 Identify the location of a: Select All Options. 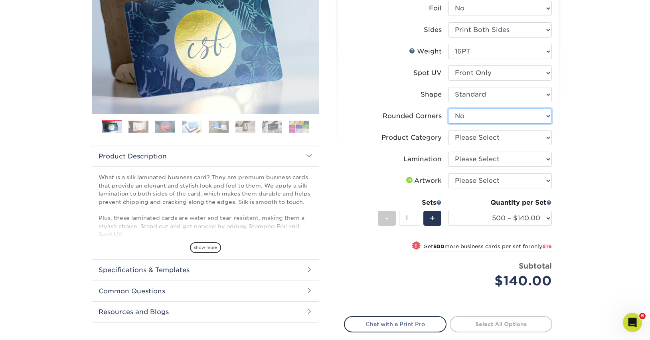
(501, 324).